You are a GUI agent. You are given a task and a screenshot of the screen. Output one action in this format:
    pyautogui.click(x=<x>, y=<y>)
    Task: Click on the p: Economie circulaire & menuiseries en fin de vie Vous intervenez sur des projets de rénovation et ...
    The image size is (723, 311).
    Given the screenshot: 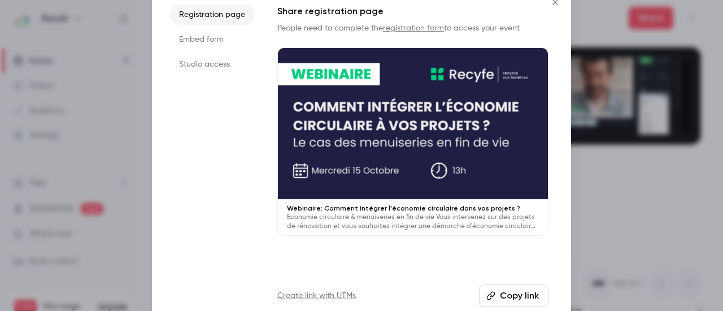 What is the action you would take?
    pyautogui.click(x=413, y=222)
    